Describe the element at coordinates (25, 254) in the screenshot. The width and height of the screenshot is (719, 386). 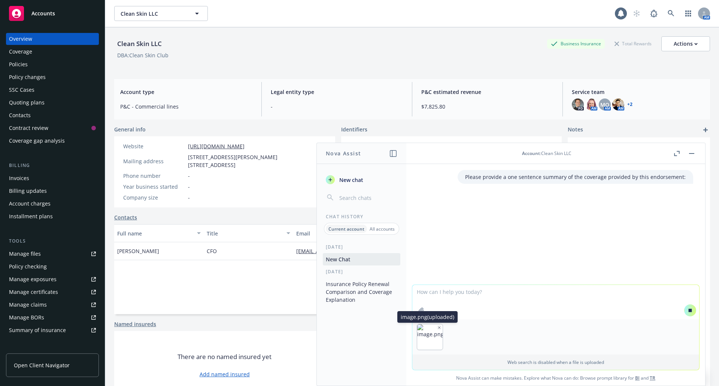
I see `div: Manage files` at that location.